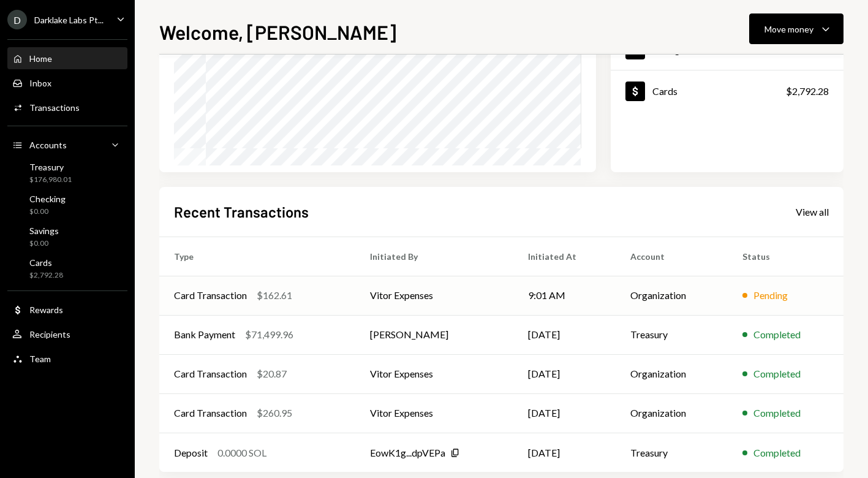 The height and width of the screenshot is (478, 868). I want to click on div: $260.95, so click(274, 413).